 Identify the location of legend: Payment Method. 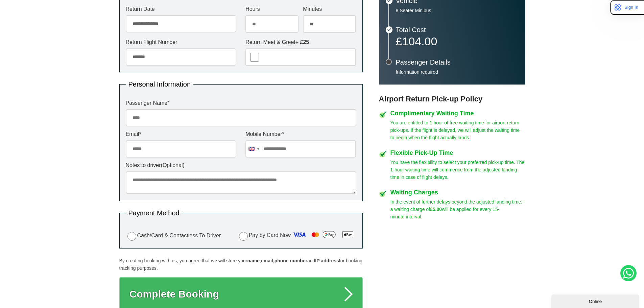
(154, 213).